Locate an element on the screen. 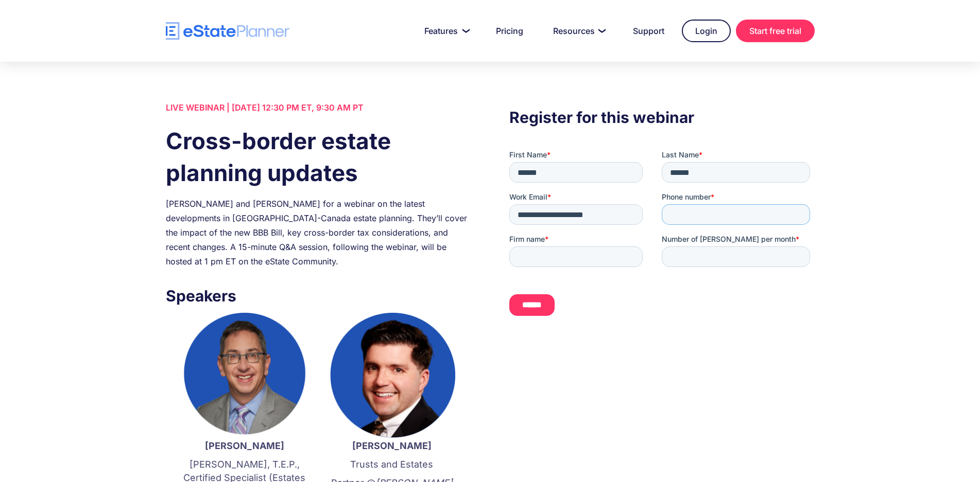 The width and height of the screenshot is (980, 482). a: Support is located at coordinates (648, 31).